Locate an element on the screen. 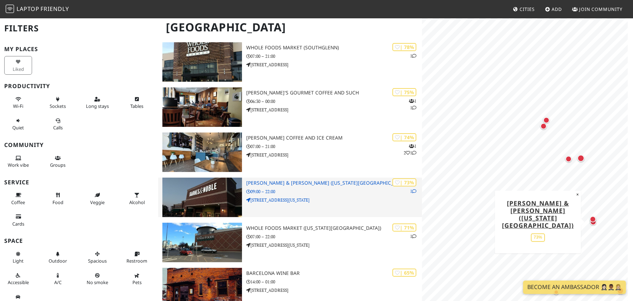  button: Restroom is located at coordinates (137, 257).